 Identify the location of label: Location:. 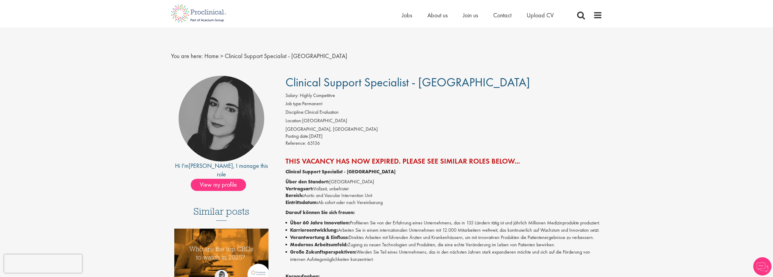
(294, 121).